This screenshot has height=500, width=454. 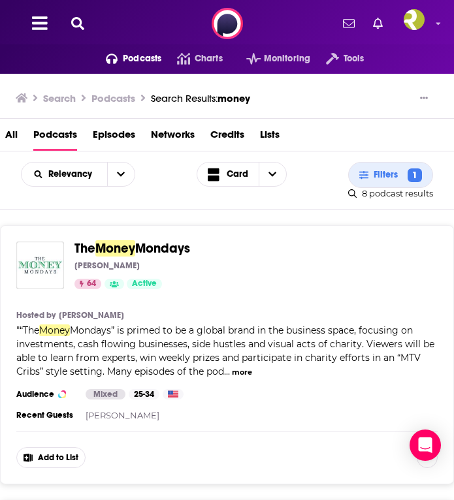 I want to click on a: Credits, so click(x=227, y=137).